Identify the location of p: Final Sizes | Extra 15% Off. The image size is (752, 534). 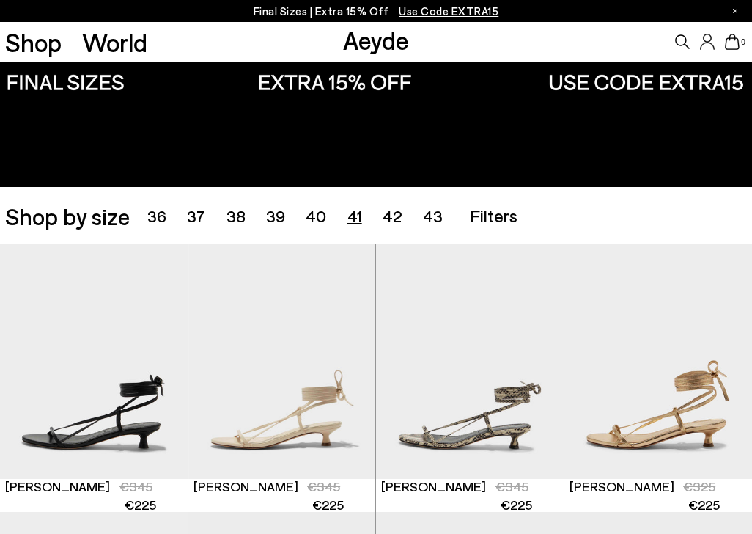
(376, 11).